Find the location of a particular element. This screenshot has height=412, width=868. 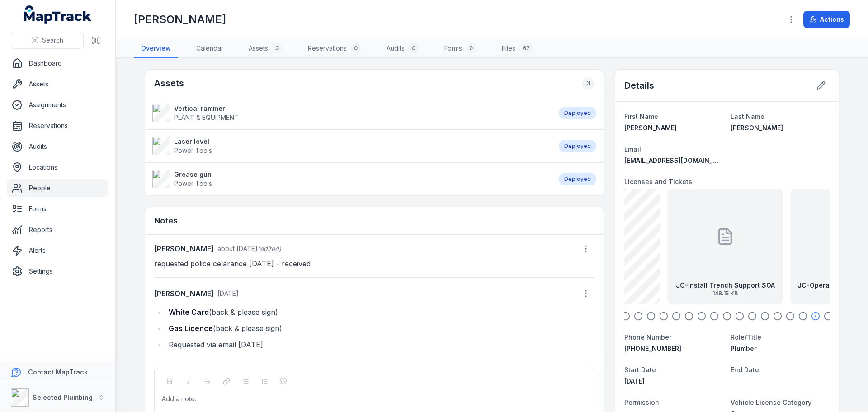

span: First Name is located at coordinates (641, 116).